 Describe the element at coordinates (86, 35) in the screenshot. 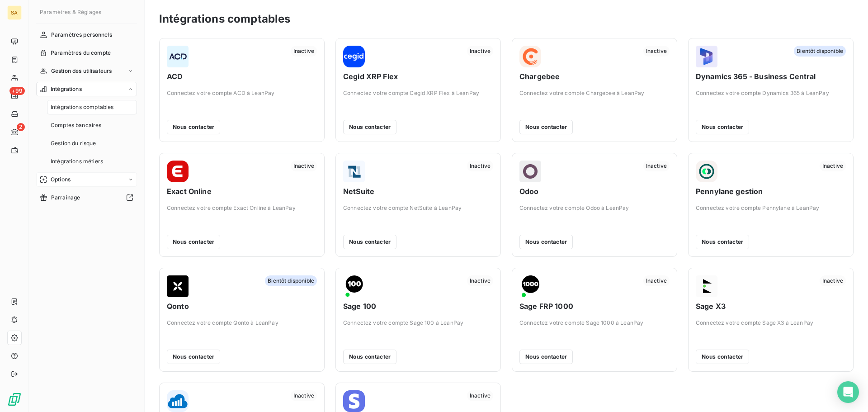

I see `a: Paramètres personnels` at that location.